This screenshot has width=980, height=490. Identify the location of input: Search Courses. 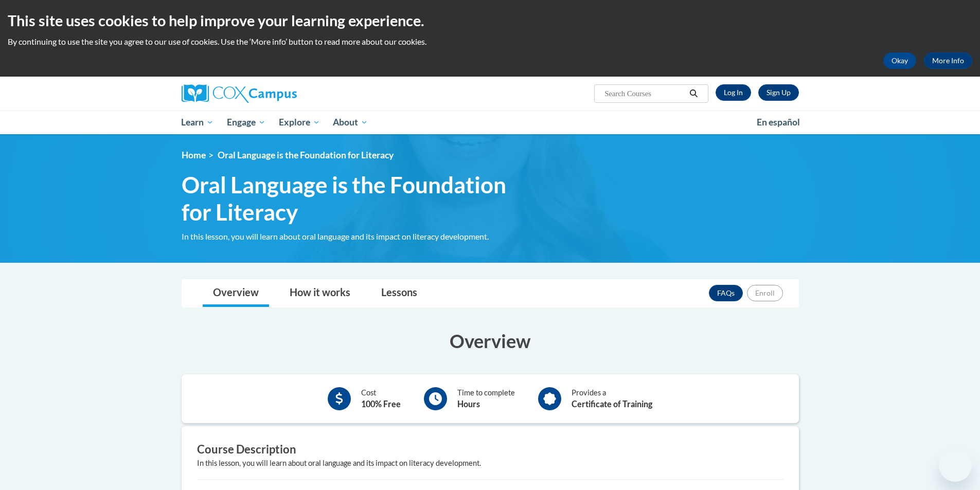
(644, 94).